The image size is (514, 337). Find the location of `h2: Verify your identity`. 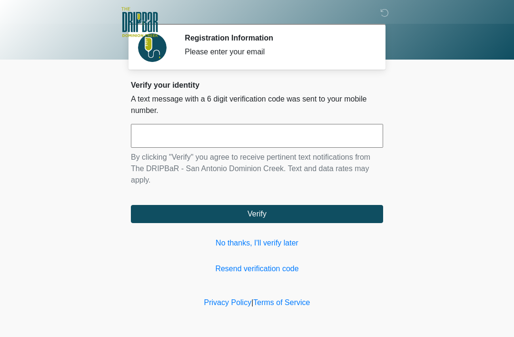

h2: Verify your identity is located at coordinates (257, 85).